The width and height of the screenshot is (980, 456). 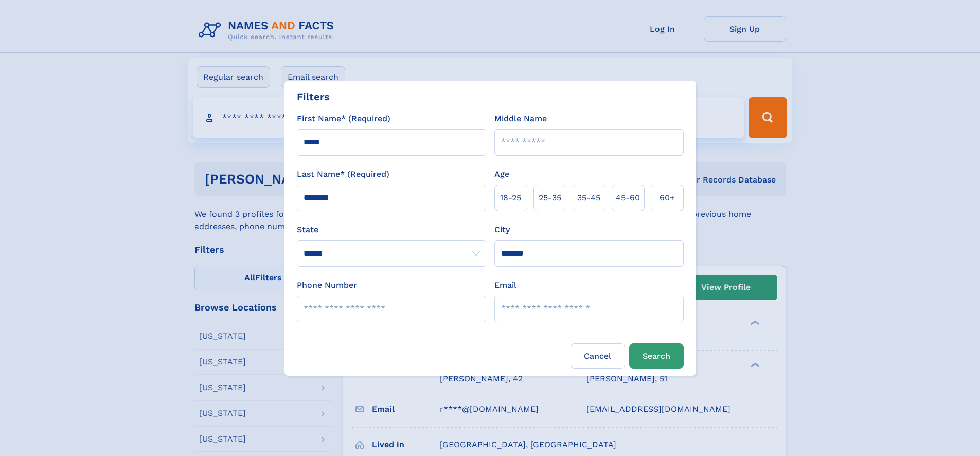 I want to click on label: City, so click(x=502, y=230).